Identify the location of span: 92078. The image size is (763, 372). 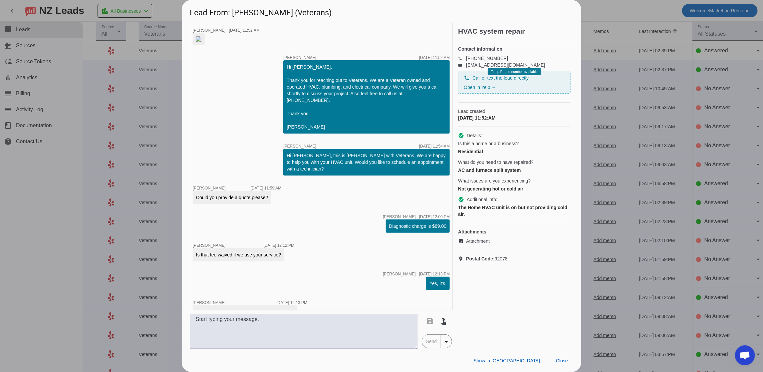
(486, 259).